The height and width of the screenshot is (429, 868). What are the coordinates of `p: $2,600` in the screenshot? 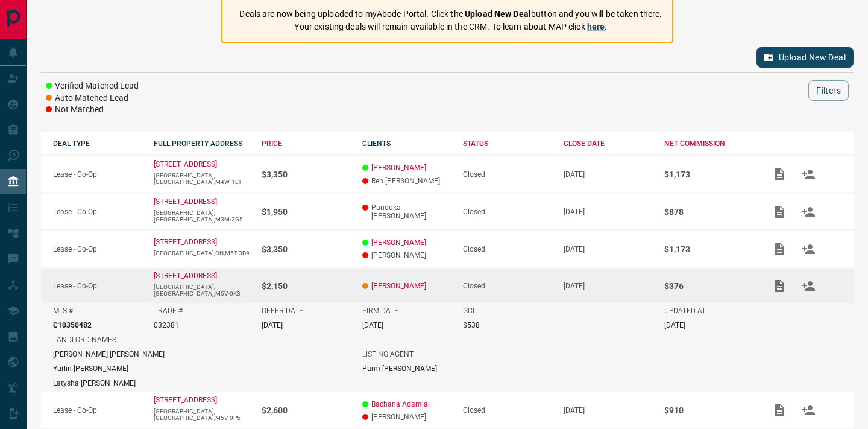 It's located at (306, 410).